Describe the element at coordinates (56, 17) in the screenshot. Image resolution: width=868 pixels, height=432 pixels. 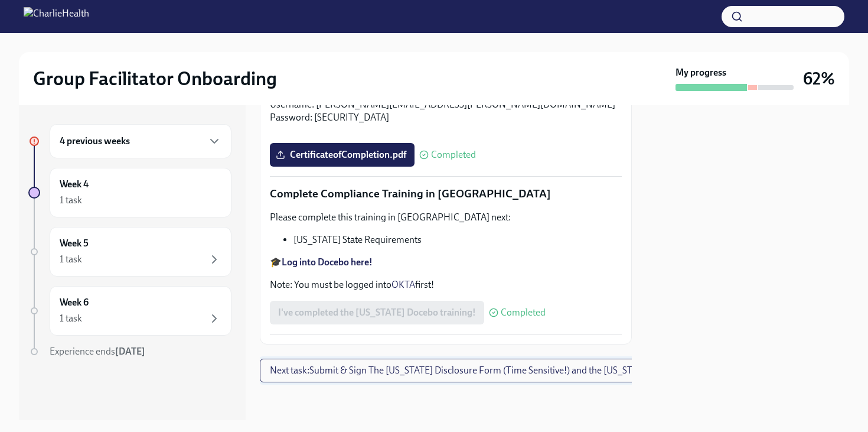
I see `img: CharlieHealth` at that location.